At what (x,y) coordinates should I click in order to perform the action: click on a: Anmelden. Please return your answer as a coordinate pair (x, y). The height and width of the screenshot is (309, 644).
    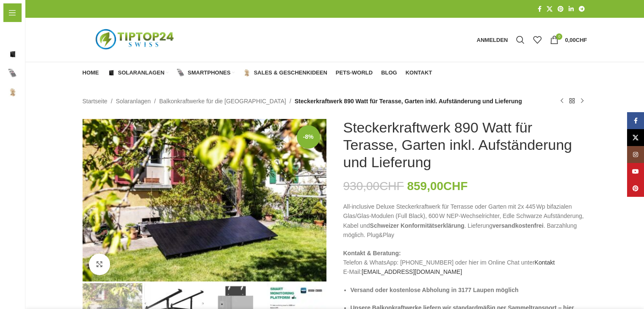
    Looking at the image, I should click on (492, 40).